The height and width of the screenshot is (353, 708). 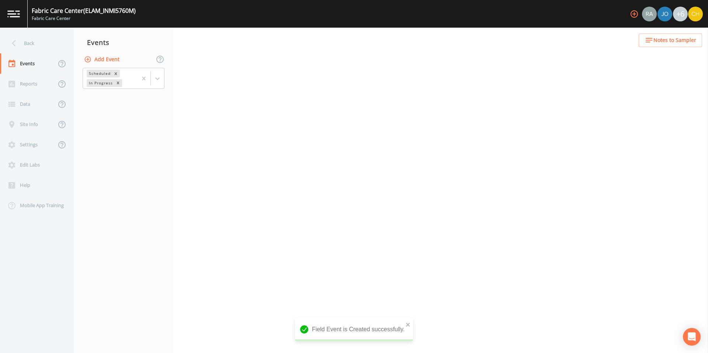 What do you see at coordinates (84, 11) in the screenshot?
I see `div: Fabric Care Center (ELAM_INMI5760M)` at bounding box center [84, 11].